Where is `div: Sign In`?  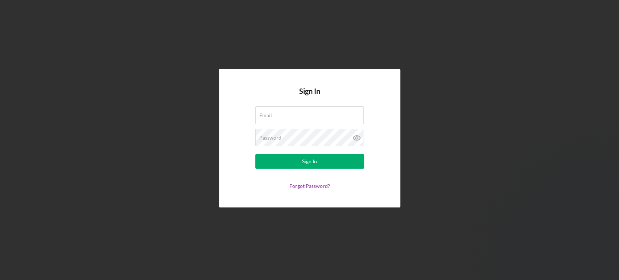
div: Sign In is located at coordinates (309, 161).